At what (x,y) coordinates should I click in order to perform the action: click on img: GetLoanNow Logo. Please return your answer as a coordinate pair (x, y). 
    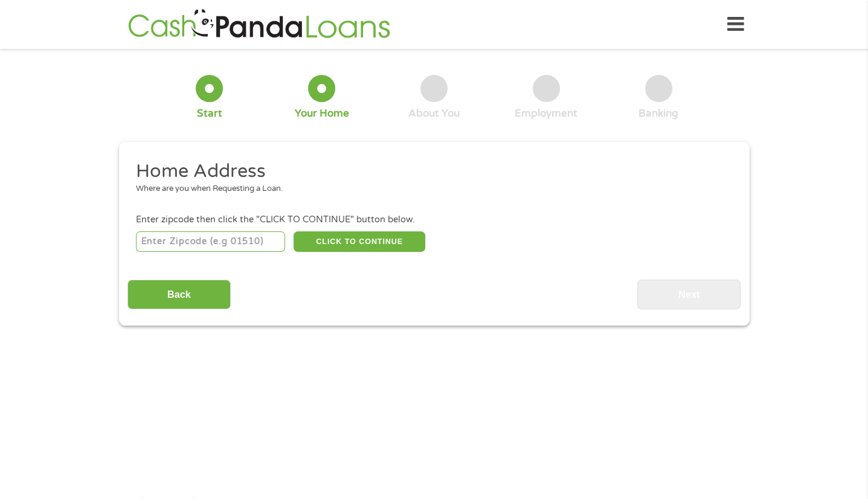
    Looking at the image, I should click on (259, 24).